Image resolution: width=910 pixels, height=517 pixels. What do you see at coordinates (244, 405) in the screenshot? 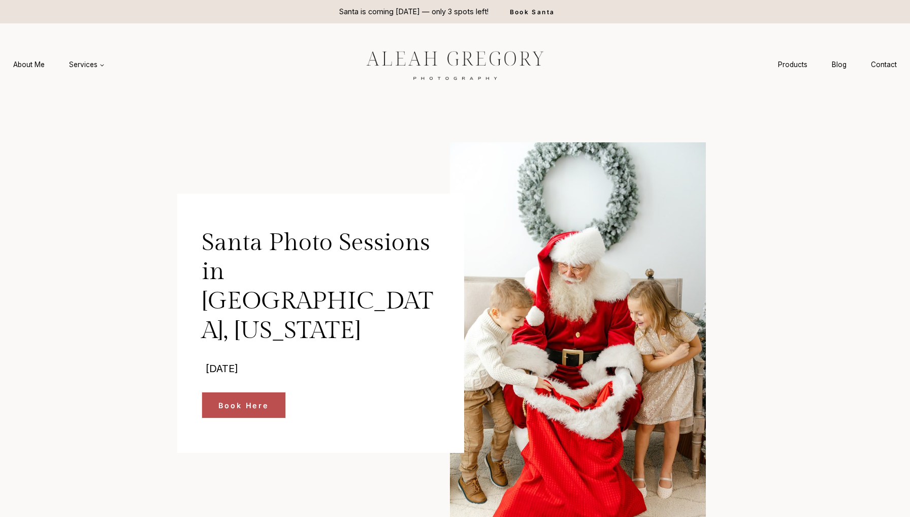
I see `a: Book Here` at bounding box center [244, 405].